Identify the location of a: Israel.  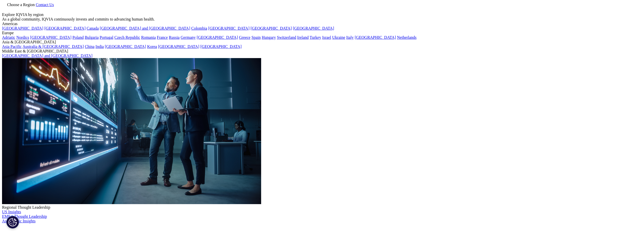
(327, 37).